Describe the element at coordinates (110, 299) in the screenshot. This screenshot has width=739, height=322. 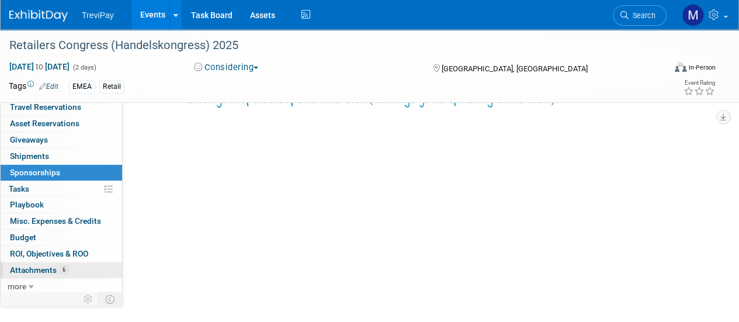
I see `td: Toggle Event Tabs` at that location.